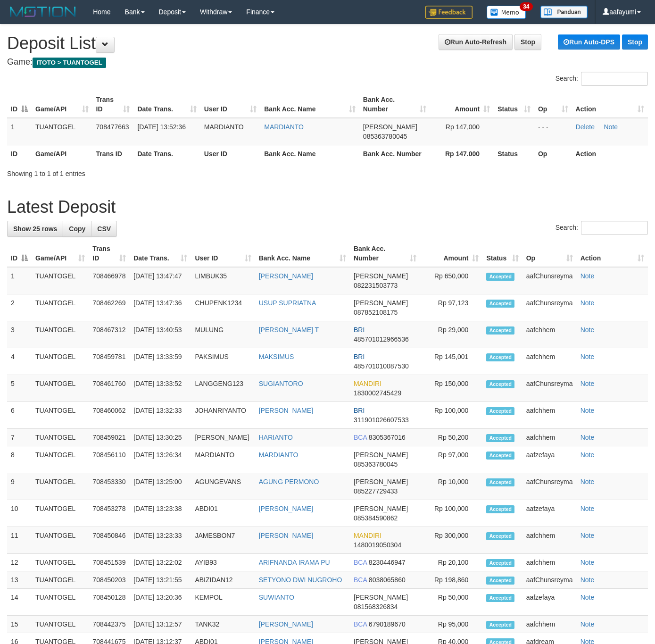 The height and width of the screenshot is (644, 655). Describe the element at coordinates (507, 13) in the screenshot. I see `img: Button%20Memo.svg` at that location.